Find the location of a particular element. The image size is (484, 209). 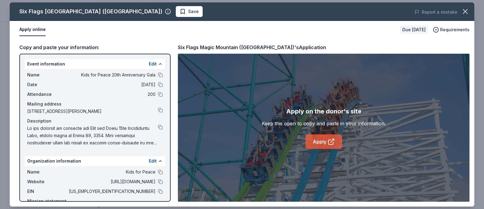

span: Attendance is located at coordinates (48, 94).